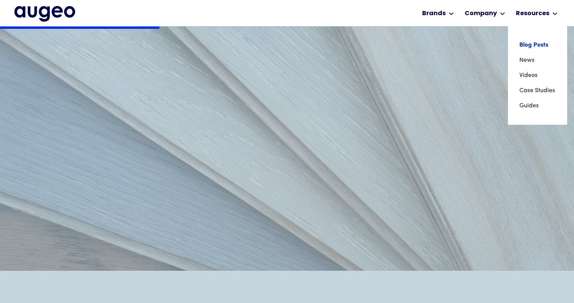  Describe the element at coordinates (45, 14) in the screenshot. I see `img: Augeo's full logo in midnight blue.` at that location.